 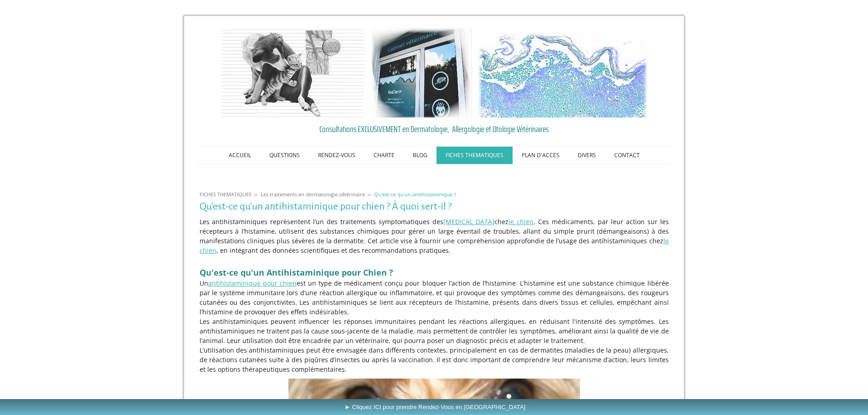 What do you see at coordinates (384, 155) in the screenshot?
I see `a: CHARTE` at bounding box center [384, 155].